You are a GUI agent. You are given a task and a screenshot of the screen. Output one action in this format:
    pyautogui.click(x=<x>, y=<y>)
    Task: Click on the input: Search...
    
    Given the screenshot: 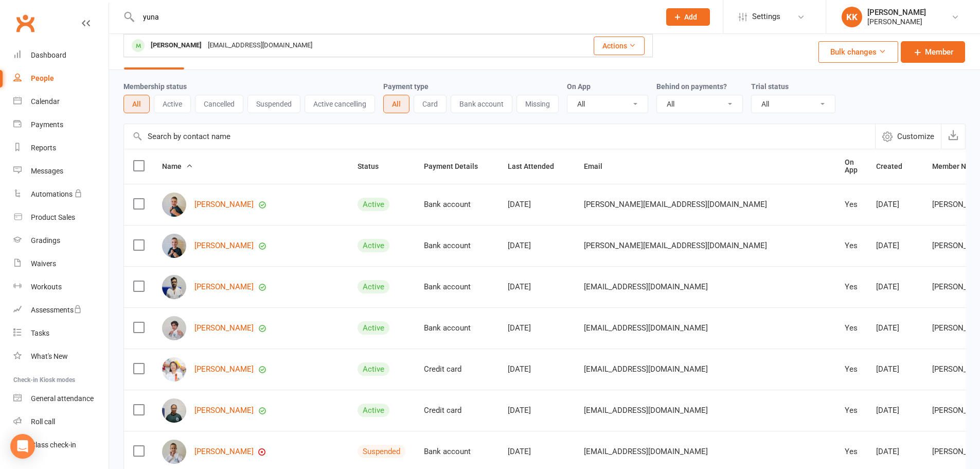 What is the action you would take?
    pyautogui.click(x=394, y=17)
    